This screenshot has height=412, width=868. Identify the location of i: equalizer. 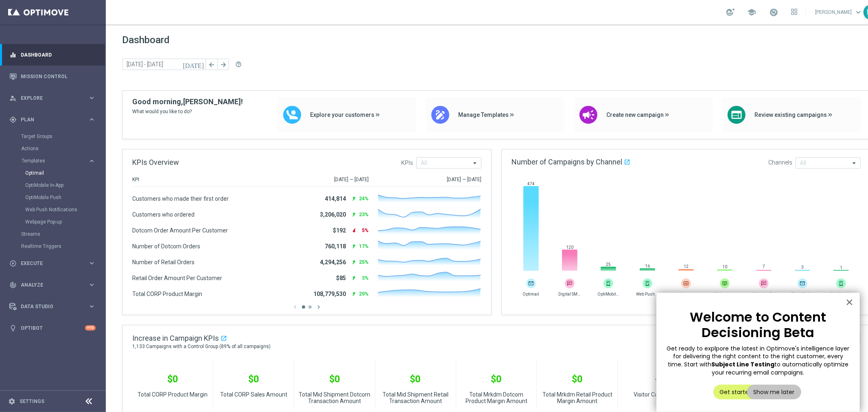
(13, 55).